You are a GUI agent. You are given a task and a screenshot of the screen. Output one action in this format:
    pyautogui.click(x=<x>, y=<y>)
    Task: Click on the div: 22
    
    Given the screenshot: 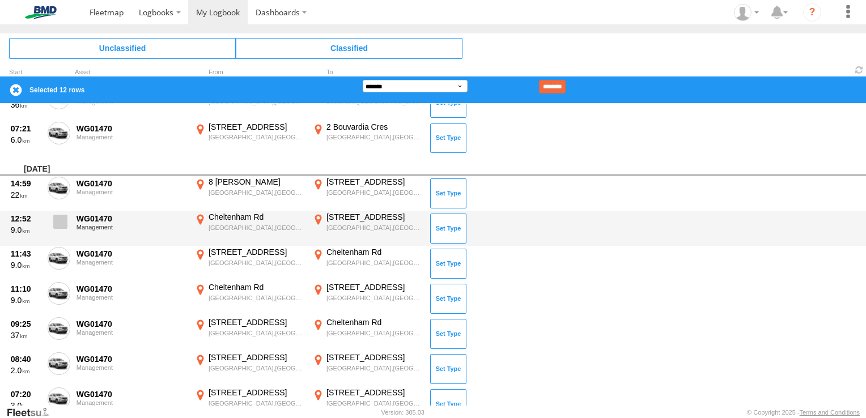 What is the action you would take?
    pyautogui.click(x=26, y=195)
    